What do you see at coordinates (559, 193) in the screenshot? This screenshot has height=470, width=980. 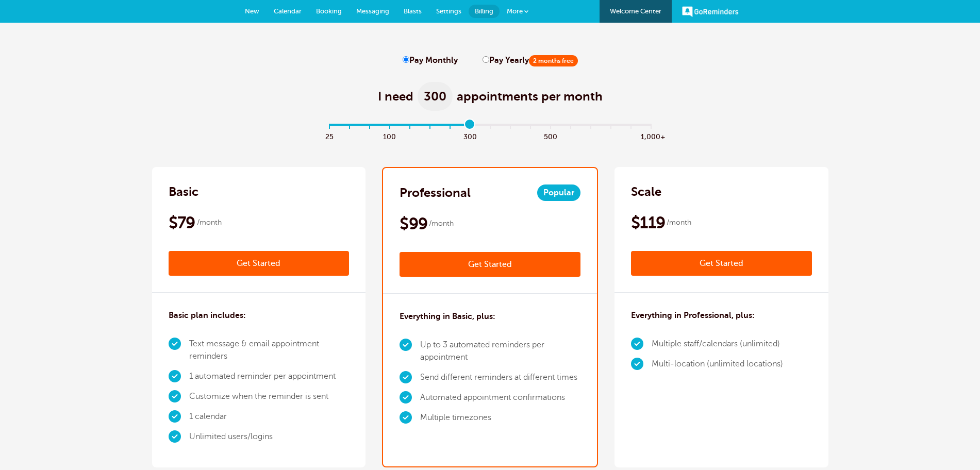 I see `span: Popular` at bounding box center [559, 193].